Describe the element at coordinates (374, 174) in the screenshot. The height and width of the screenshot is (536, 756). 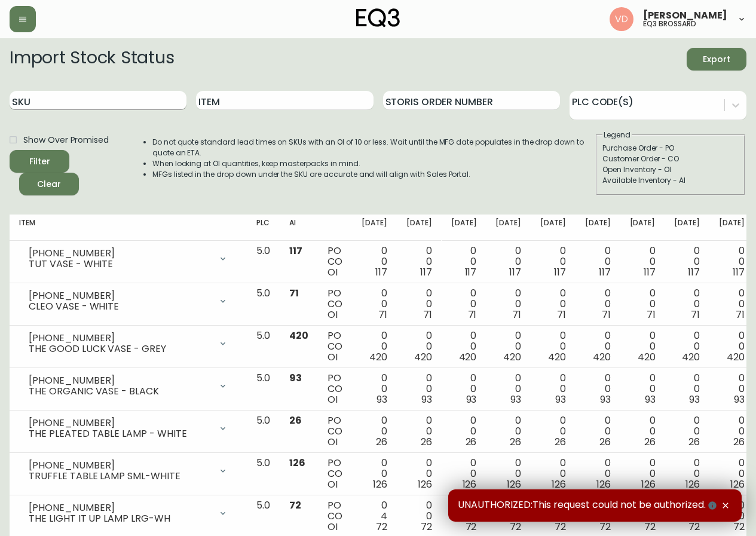
I see `li: MFGs listed in the drop down under the SKU are accurate and will align with Sales Portal.` at that location.